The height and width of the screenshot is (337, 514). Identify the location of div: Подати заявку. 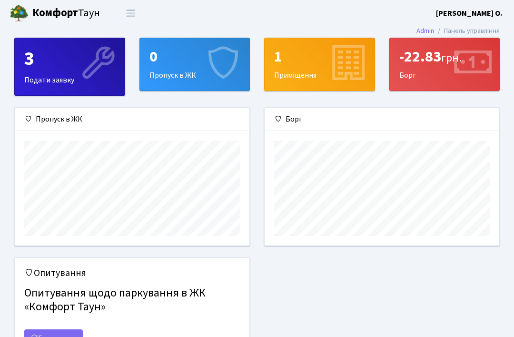
(69, 67).